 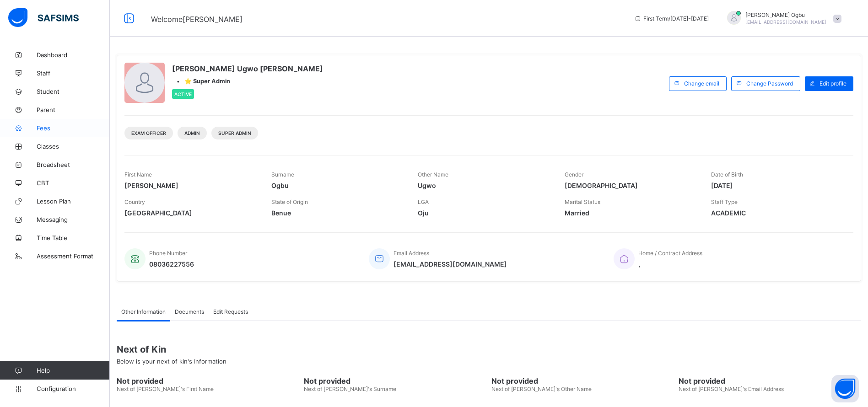 What do you see at coordinates (138, 175) in the screenshot?
I see `span: First Name` at bounding box center [138, 175].